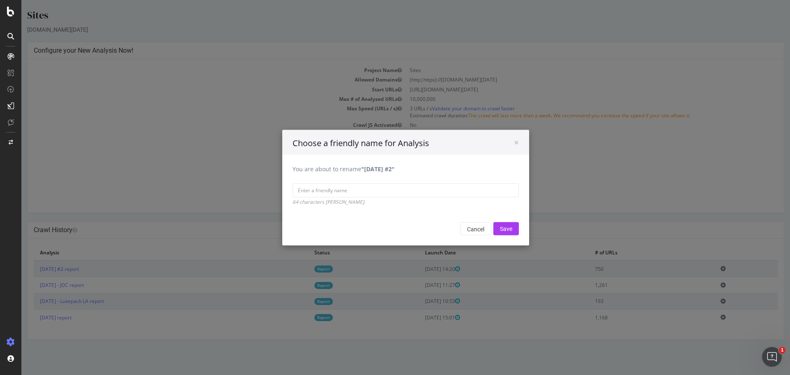 The width and height of the screenshot is (790, 375). What do you see at coordinates (495, 142) in the screenshot?
I see `button: Close` at bounding box center [495, 142].